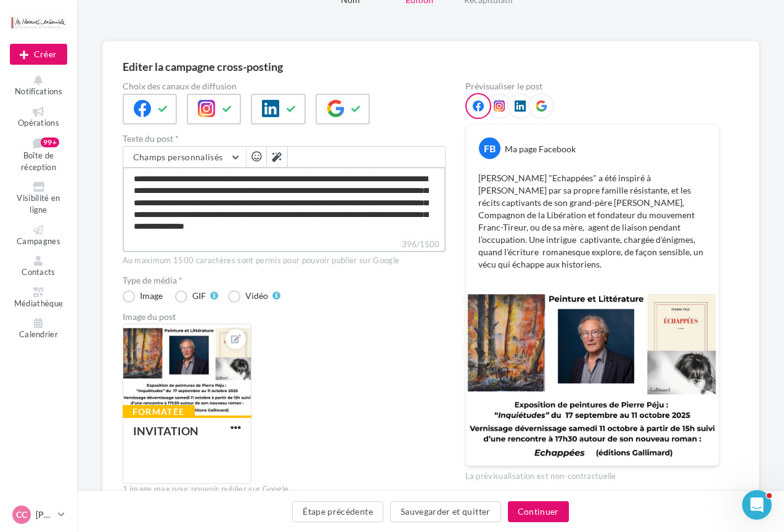 The image size is (784, 532). Describe the element at coordinates (203, 67) in the screenshot. I see `div: Editer la campagne cross-posting` at that location.